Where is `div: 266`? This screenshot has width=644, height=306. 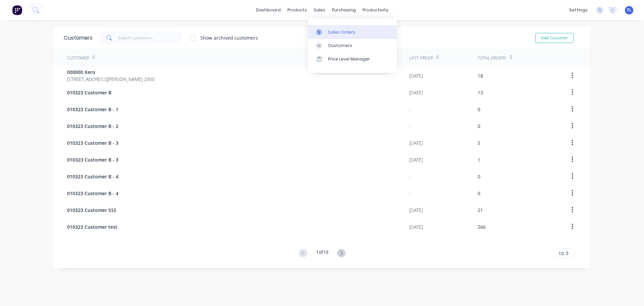
div: 266 is located at coordinates (481, 227).